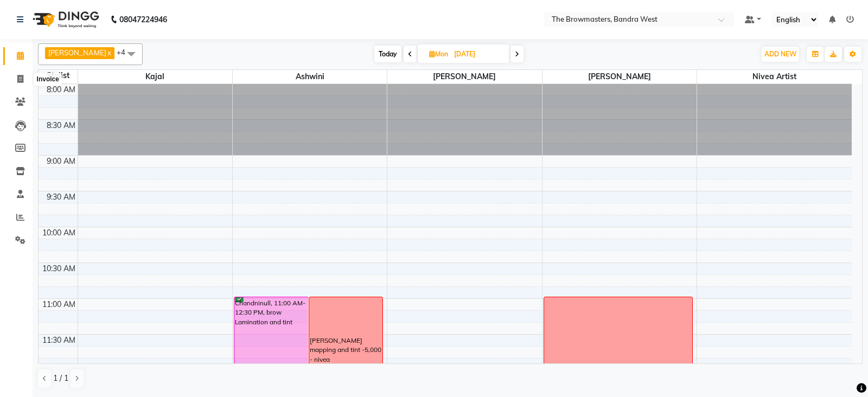 Image resolution: width=868 pixels, height=397 pixels. What do you see at coordinates (125, 52) in the screenshot?
I see `span: +4` at bounding box center [125, 52].